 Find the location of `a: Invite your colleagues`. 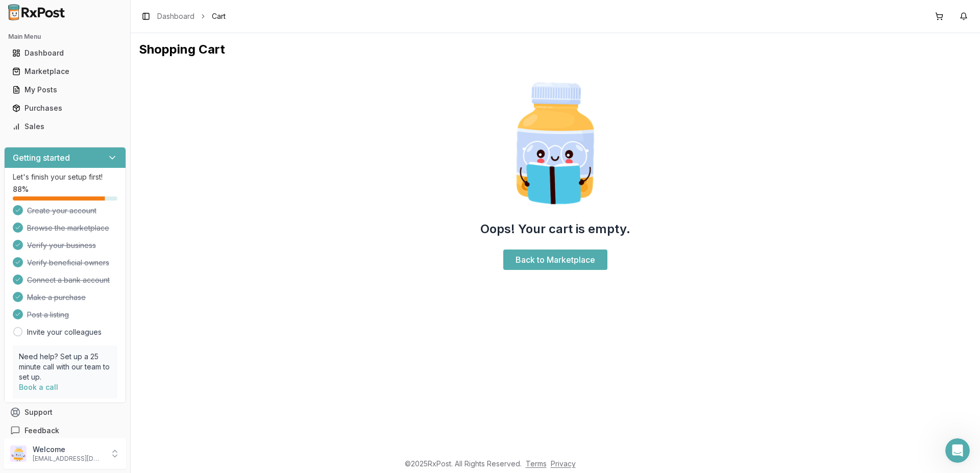

a: Invite your colleagues is located at coordinates (64, 332).